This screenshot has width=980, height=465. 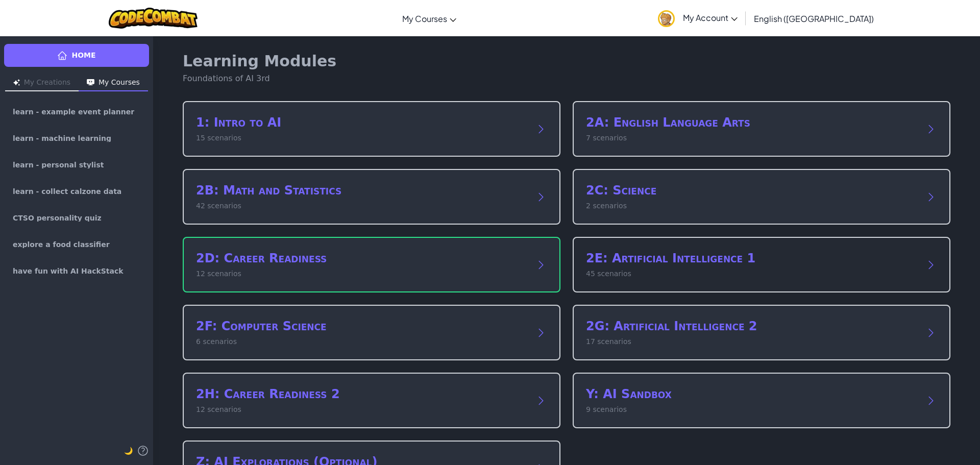 I want to click on a: CodeCombat logo, so click(x=153, y=18).